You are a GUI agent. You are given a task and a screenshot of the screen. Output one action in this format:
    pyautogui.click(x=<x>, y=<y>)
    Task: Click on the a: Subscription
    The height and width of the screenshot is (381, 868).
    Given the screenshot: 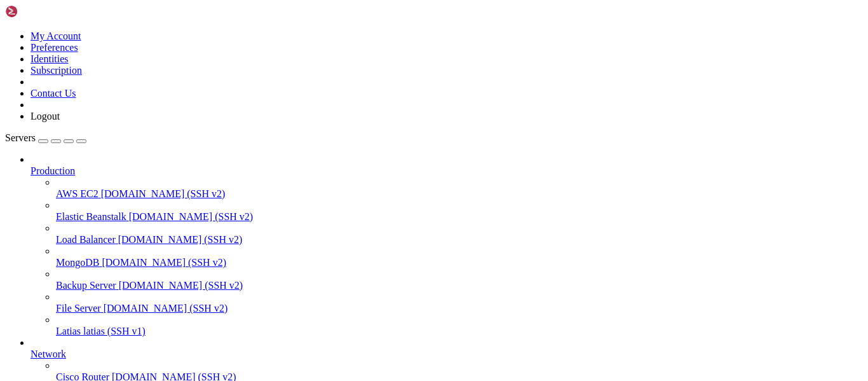 What is the action you would take?
    pyautogui.click(x=56, y=70)
    